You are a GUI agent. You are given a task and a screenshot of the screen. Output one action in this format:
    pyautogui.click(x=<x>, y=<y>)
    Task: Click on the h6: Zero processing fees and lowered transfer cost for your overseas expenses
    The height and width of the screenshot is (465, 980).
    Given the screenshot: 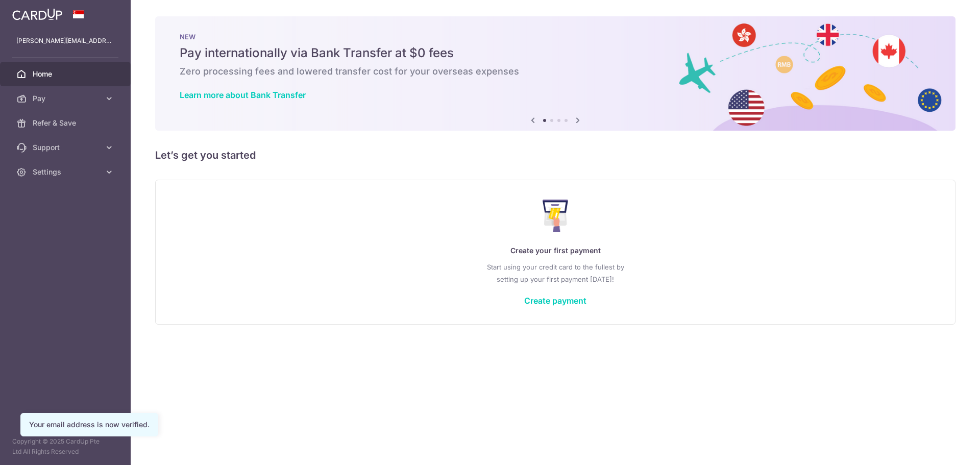 What is the action you would take?
    pyautogui.click(x=555, y=72)
    